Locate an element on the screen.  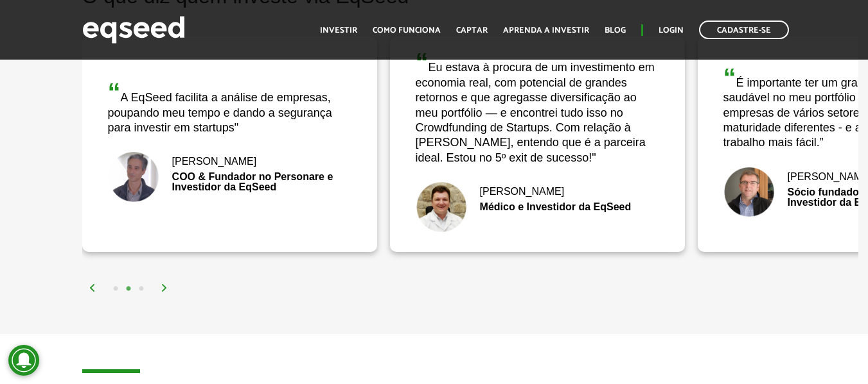
button: 3 of 2 is located at coordinates (142, 289).